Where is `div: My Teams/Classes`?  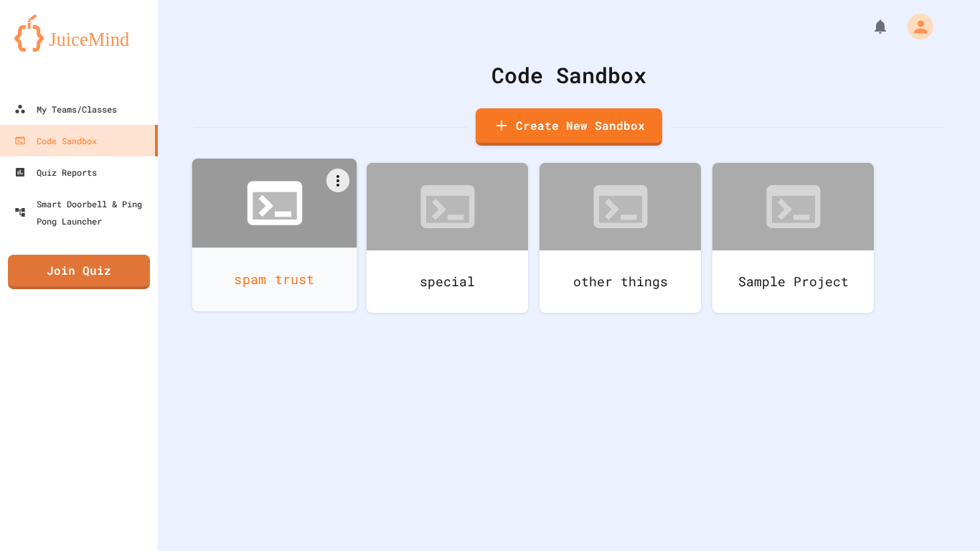
div: My Teams/Classes is located at coordinates (66, 109).